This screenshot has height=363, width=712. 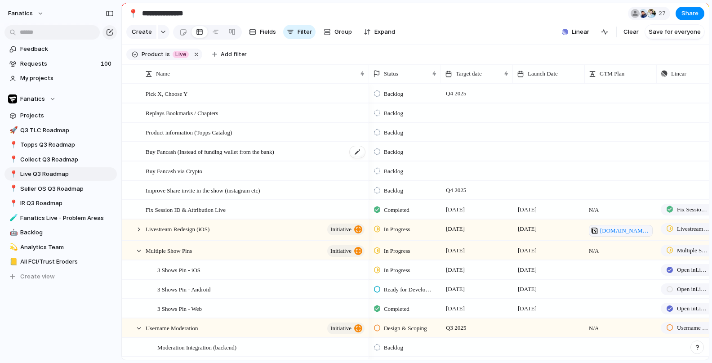 What do you see at coordinates (620, 325) in the screenshot?
I see `span: N/A` at bounding box center [620, 325].